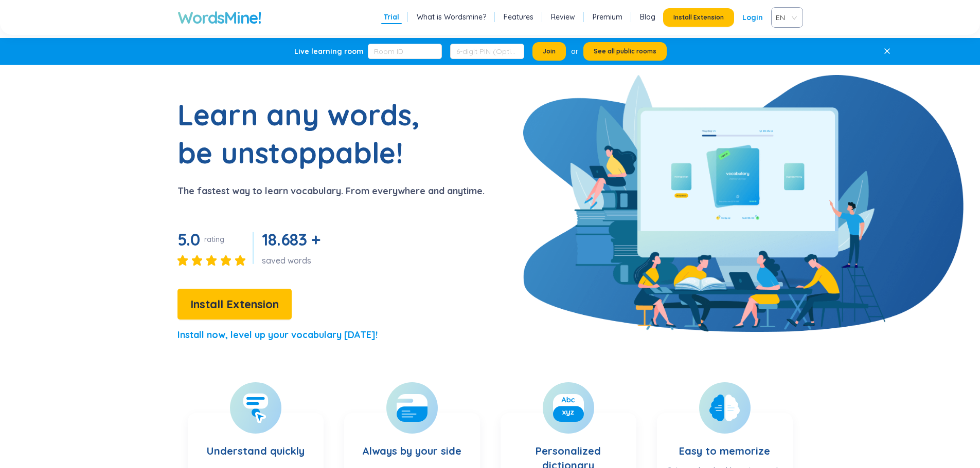  Describe the element at coordinates (219, 17) in the screenshot. I see `a: WordsMine!` at that location.